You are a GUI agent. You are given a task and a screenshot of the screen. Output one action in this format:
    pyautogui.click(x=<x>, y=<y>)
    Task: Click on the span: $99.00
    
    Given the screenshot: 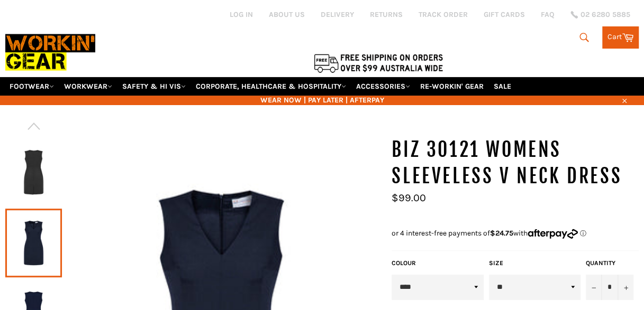 What is the action you would take?
    pyautogui.click(x=409, y=198)
    